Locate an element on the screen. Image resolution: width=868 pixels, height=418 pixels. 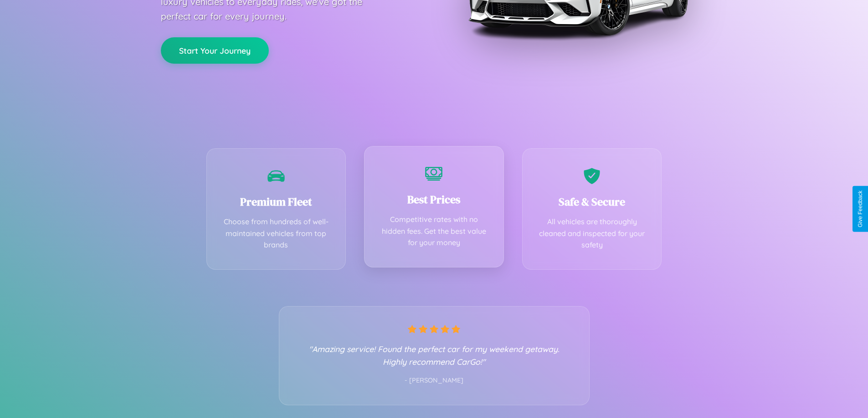
p: All vehicles are thoroughly cleaned and inspected for your safety is located at coordinates (592, 233).